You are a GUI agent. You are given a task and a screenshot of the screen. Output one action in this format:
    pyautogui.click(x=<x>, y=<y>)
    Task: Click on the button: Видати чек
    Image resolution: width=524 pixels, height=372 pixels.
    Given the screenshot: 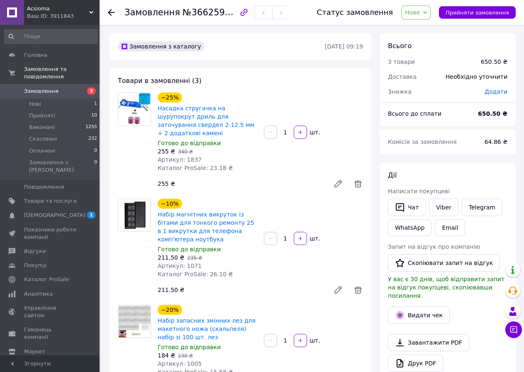 What is the action you would take?
    pyautogui.click(x=418, y=315)
    